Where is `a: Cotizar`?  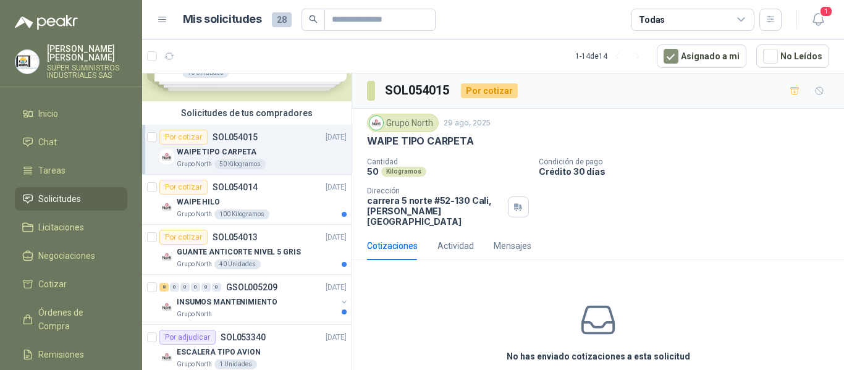
a: Cotizar is located at coordinates (71, 284).